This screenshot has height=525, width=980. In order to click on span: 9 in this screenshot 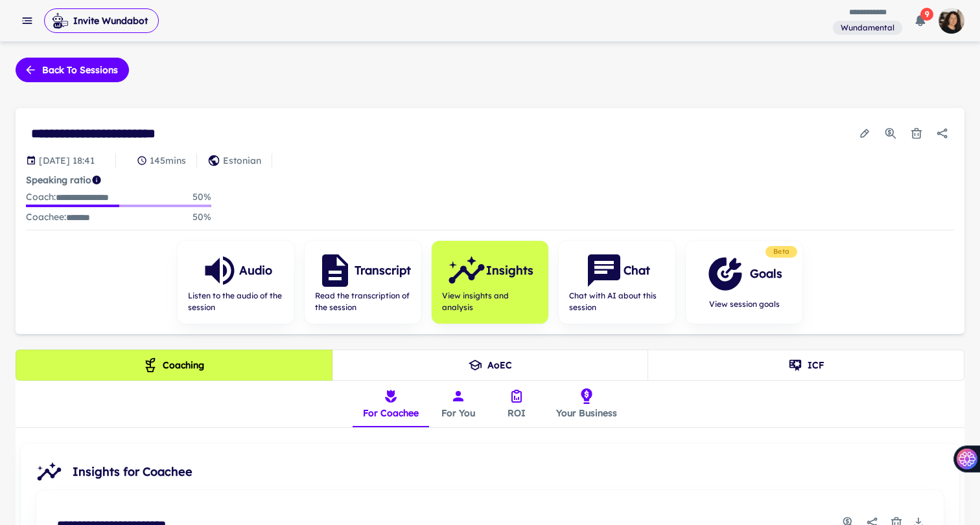, I will do `click(927, 14)`.